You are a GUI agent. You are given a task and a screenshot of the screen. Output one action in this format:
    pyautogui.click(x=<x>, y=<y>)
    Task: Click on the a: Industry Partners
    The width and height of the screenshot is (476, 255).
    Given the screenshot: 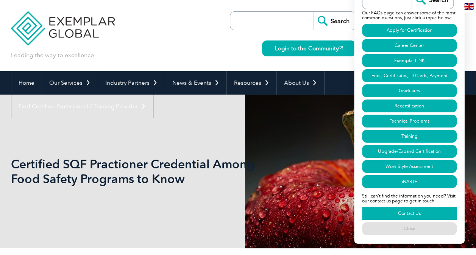 What is the action you would take?
    pyautogui.click(x=131, y=83)
    